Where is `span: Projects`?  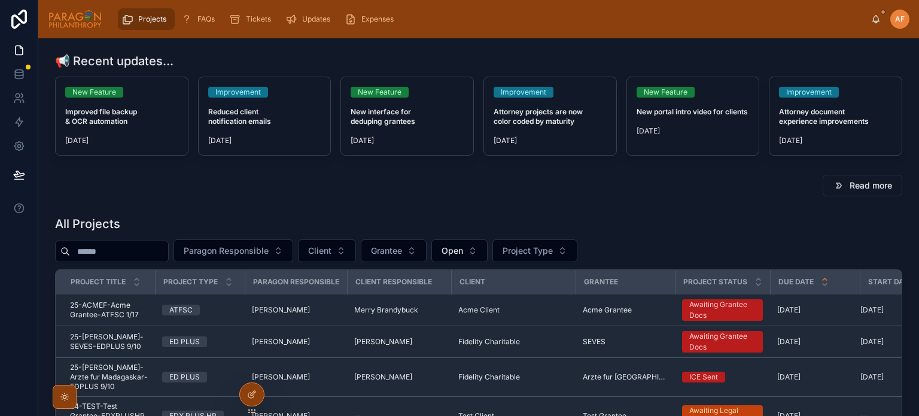 span: Projects is located at coordinates (152, 19).